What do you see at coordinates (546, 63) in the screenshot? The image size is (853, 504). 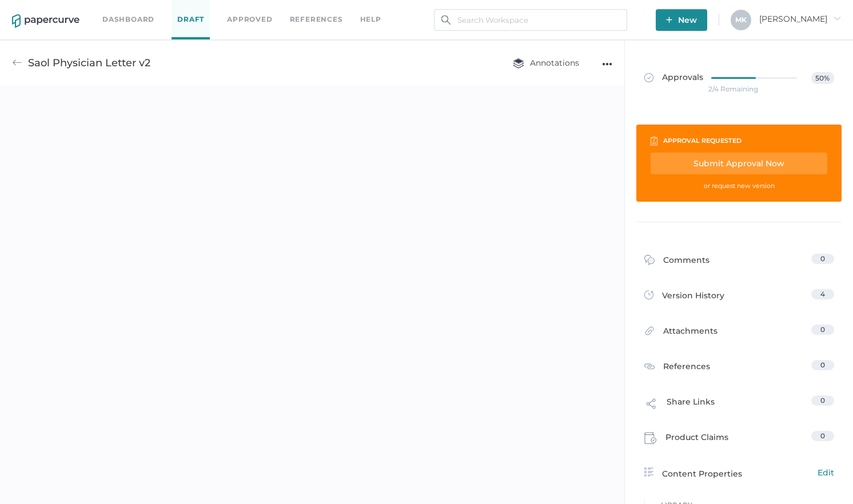 I see `span: Annotations` at bounding box center [546, 63].